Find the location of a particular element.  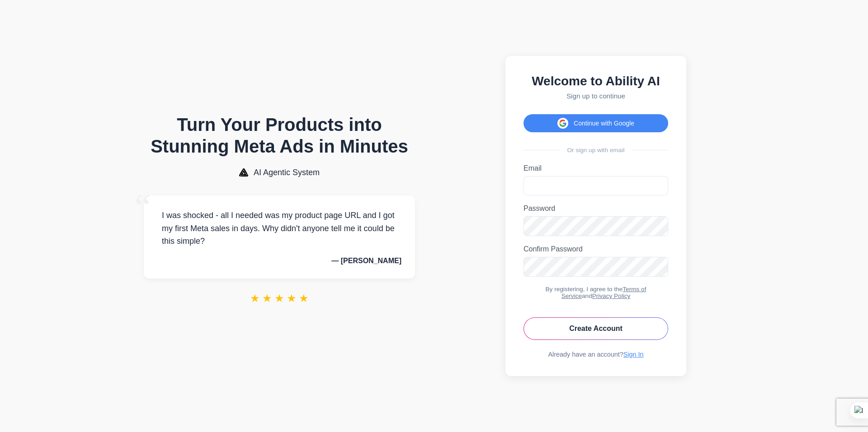

span: AI Agentic System is located at coordinates (287, 172).